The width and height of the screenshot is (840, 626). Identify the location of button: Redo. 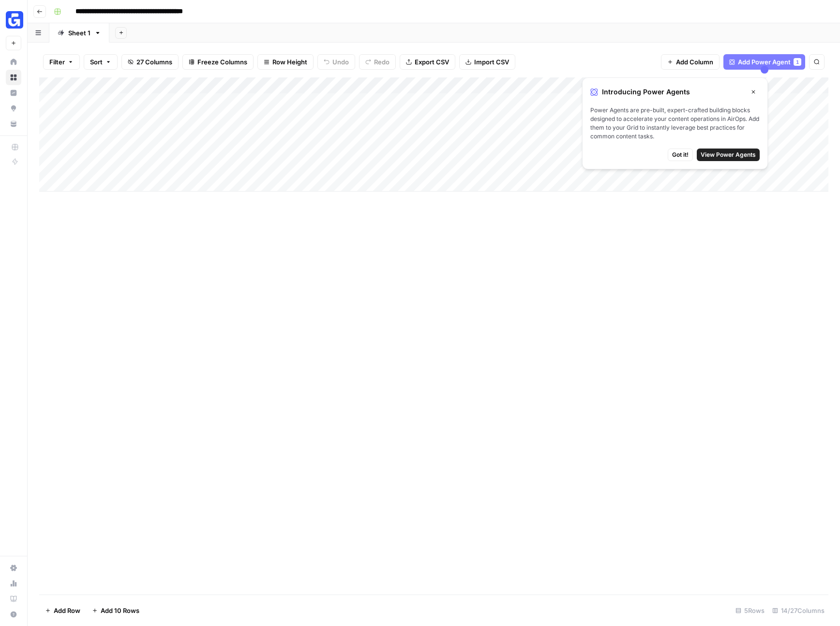
(377, 62).